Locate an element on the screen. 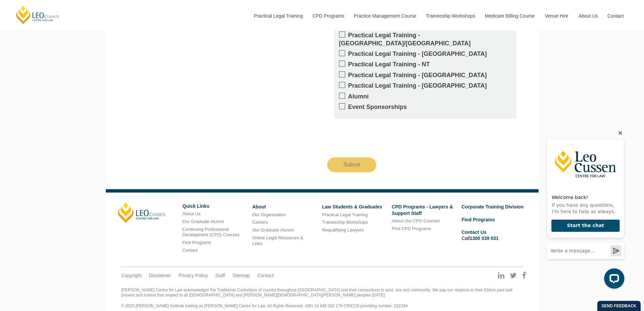 Image resolution: width=644 pixels, height=311 pixels. a: Law Students & Graduates is located at coordinates (352, 207).